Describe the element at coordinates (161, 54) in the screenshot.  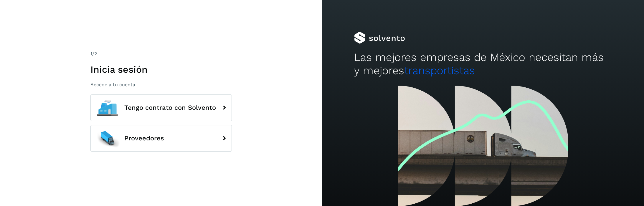
I see `div: /2` at that location.